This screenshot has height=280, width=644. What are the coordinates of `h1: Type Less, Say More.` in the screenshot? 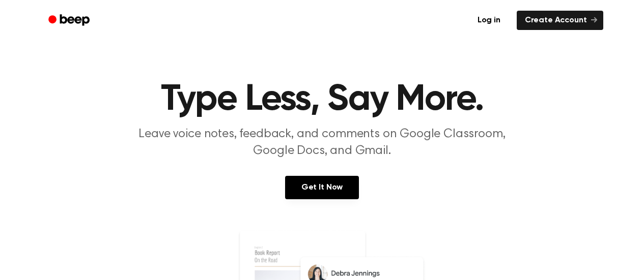 It's located at (322, 100).